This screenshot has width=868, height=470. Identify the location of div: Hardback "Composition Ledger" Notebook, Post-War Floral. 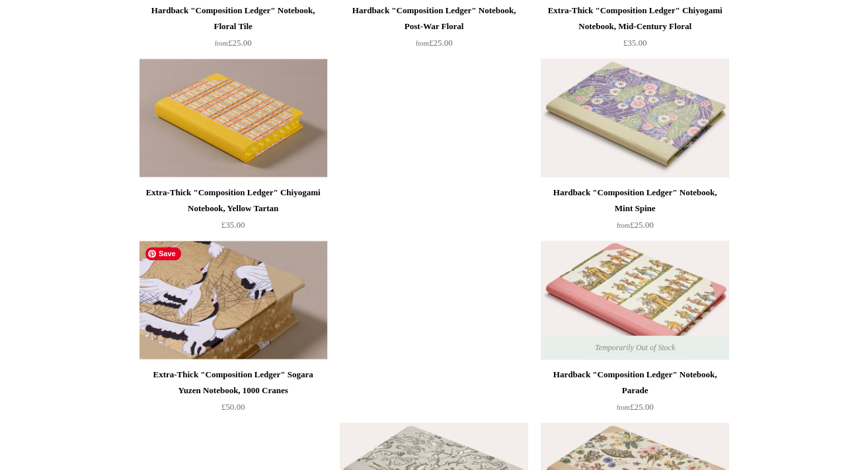
(434, 19).